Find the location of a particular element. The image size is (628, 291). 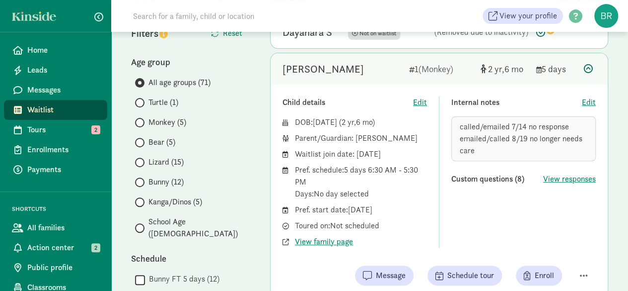

div: Internal notes is located at coordinates (517, 102).